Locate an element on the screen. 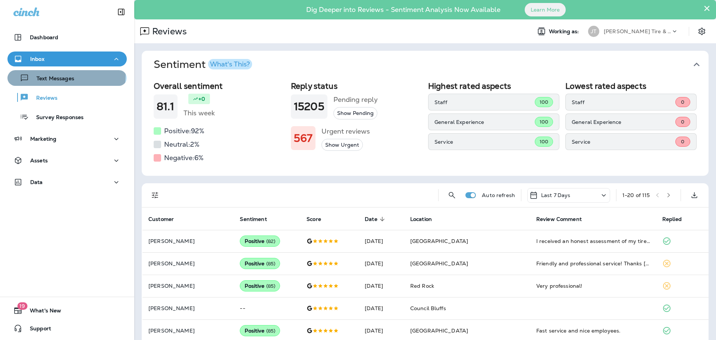 The height and width of the screenshot is (340, 716). button: Data is located at coordinates (67, 182).